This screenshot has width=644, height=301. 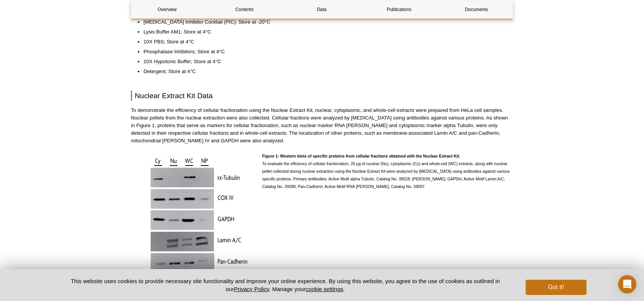 What do you see at coordinates (324, 62) in the screenshot?
I see `li: 10X Hypotonic Buffer; Store at 4°C` at bounding box center [324, 62].